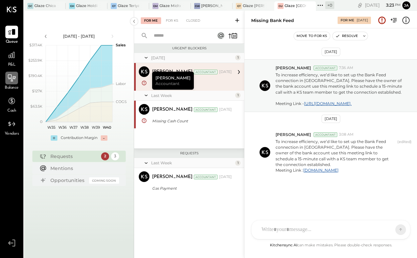  Describe the element at coordinates (191, 121) in the screenshot. I see `div: Missing Cash Count` at that location.